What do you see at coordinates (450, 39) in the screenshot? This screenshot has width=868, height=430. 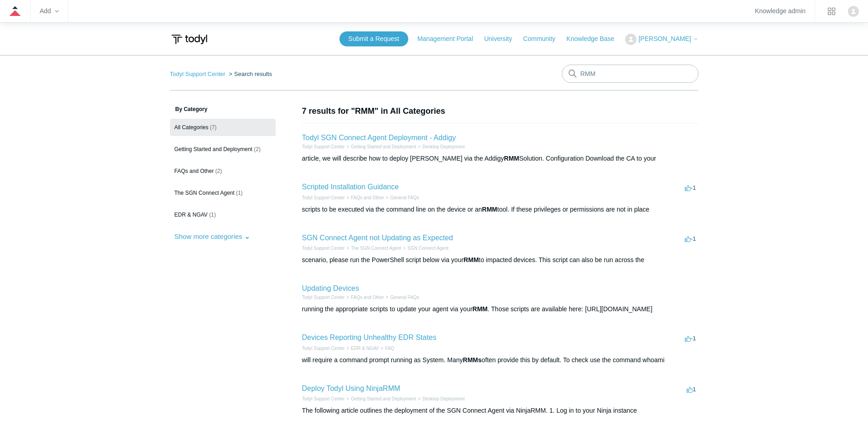 I see `a: Management Portal` at bounding box center [450, 39].